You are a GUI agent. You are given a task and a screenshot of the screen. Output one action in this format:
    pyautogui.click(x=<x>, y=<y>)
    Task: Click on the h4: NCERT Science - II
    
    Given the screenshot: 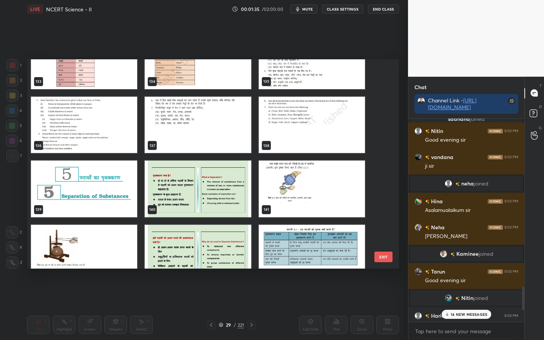 What is the action you would take?
    pyautogui.click(x=69, y=9)
    